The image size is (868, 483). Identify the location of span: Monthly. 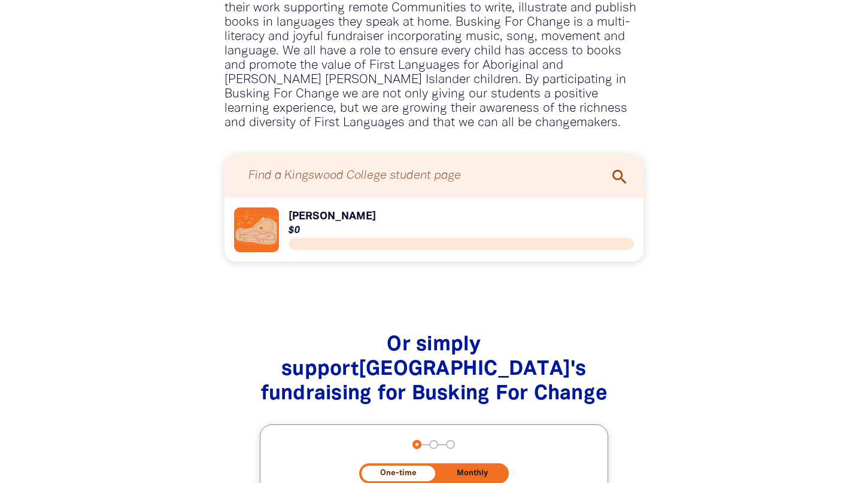
(472, 473).